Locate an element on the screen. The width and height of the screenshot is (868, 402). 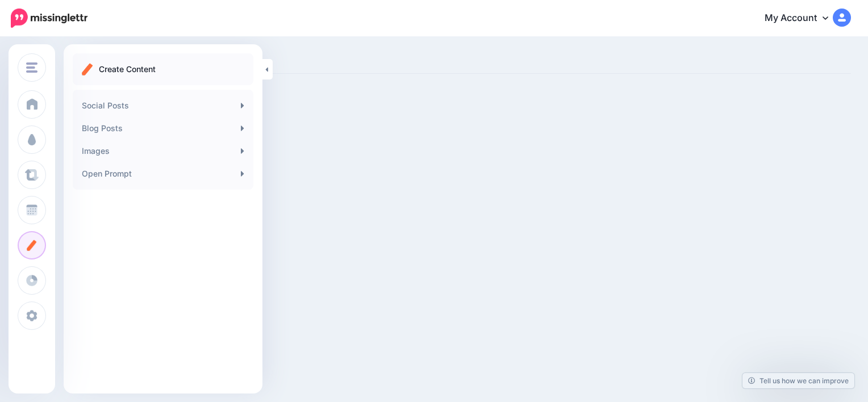
a: Blog Posts is located at coordinates (163, 128).